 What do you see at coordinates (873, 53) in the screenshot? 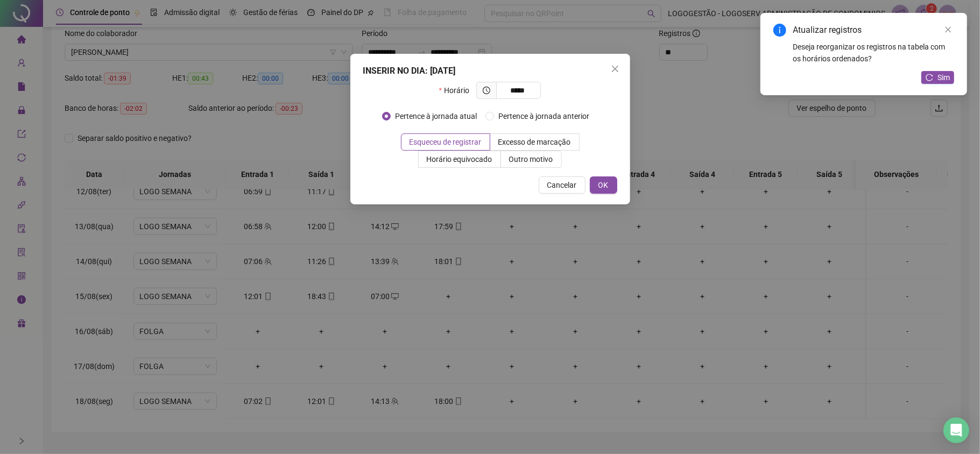
I see `div: Deseja reorganizar os registros na tabela com os horários ordenados?` at bounding box center [873, 53].